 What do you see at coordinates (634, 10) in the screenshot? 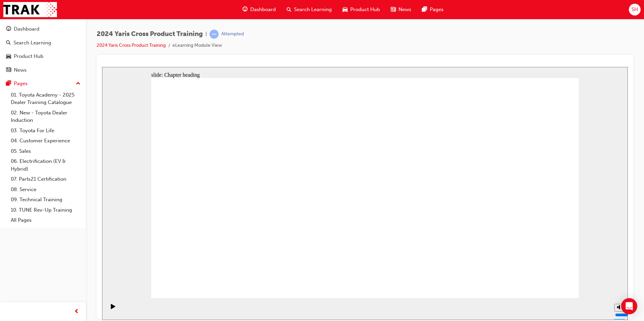
I see `span: SH` at bounding box center [634, 10].